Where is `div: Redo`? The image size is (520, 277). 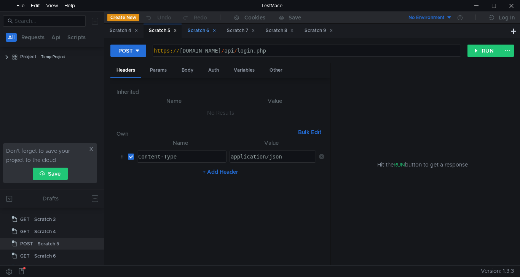
div: Redo is located at coordinates (200, 18).